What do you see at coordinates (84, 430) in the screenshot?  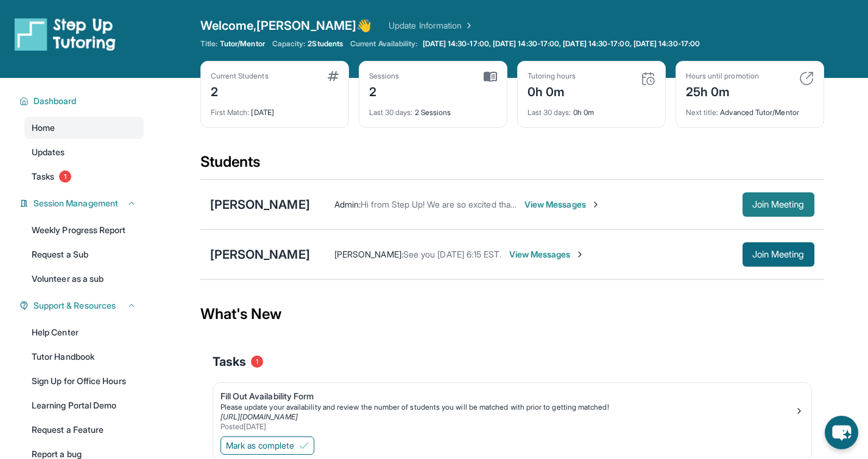 I see `a: Request a Feature` at bounding box center [84, 430].